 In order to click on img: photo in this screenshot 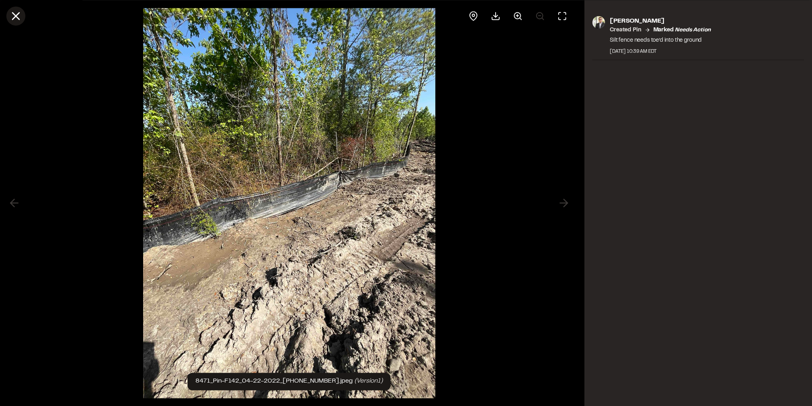, I will do `click(599, 22)`.